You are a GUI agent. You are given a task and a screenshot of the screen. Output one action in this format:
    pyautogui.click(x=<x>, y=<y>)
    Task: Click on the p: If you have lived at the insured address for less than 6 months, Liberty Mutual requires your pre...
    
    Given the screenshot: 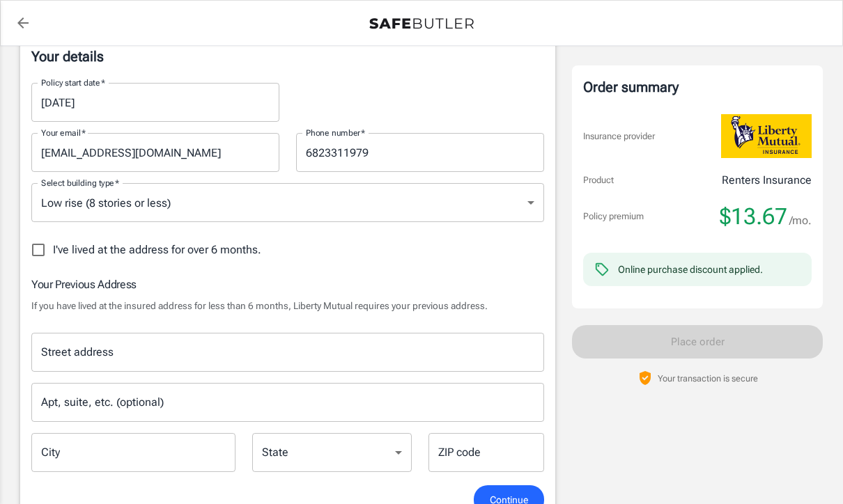 What is the action you would take?
    pyautogui.click(x=288, y=306)
    